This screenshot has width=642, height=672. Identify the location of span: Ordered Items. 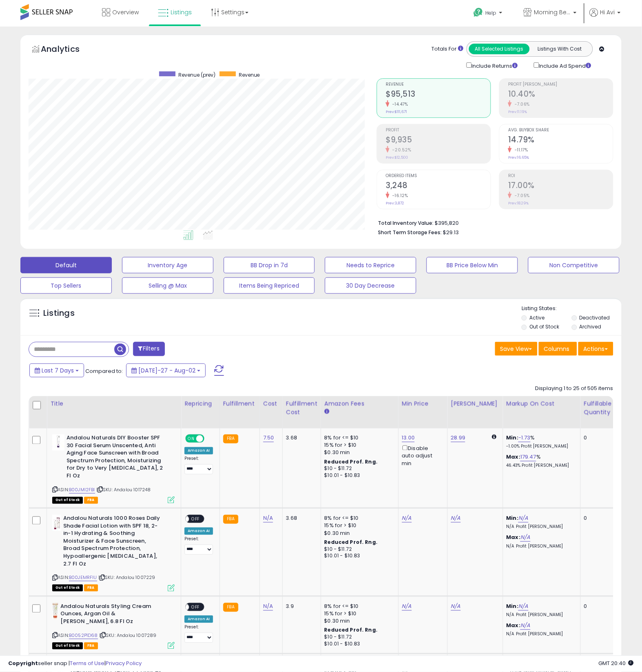
(437, 176).